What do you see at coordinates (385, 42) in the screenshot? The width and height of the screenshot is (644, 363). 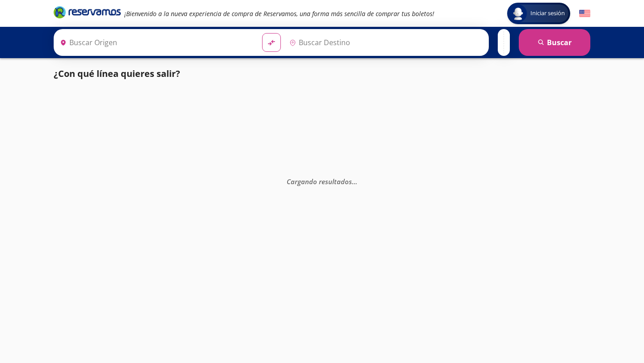 I see `input: Buscar Destino` at bounding box center [385, 42].